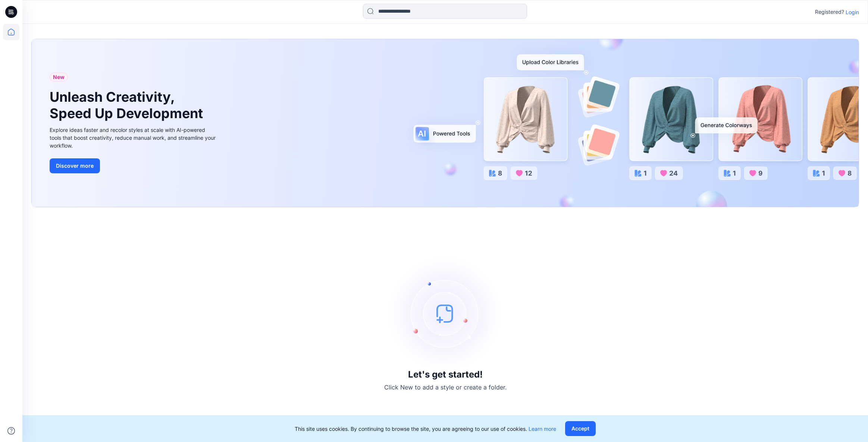 The width and height of the screenshot is (868, 442). I want to click on p: Login, so click(853, 12).